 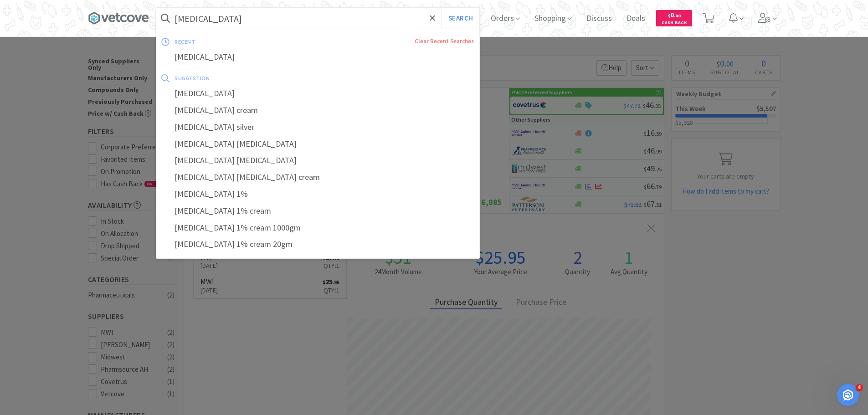 I want to click on span: Cash Back, so click(x=674, y=23).